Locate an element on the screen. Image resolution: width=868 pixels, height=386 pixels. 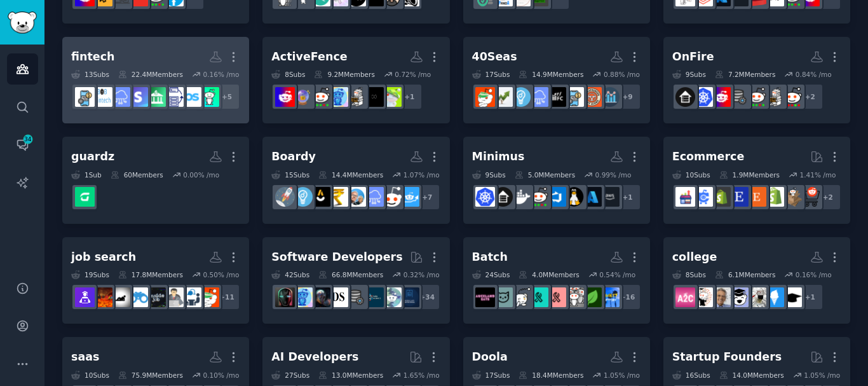
div: 14.4M Members is located at coordinates (351, 175).